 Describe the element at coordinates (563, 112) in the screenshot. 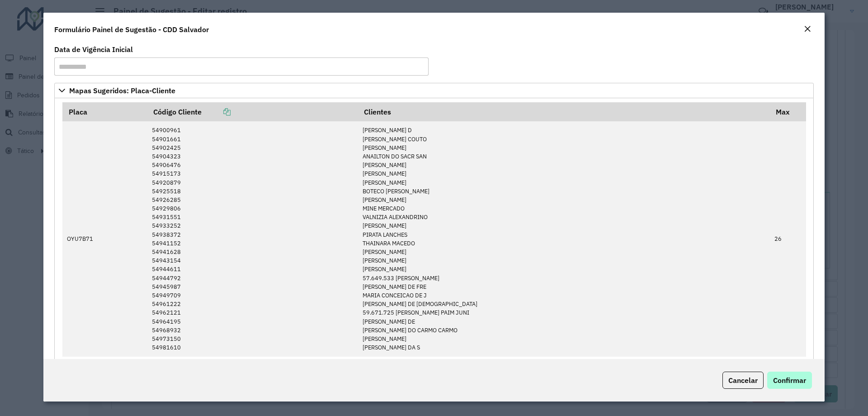

I see `th: Clientes` at that location.